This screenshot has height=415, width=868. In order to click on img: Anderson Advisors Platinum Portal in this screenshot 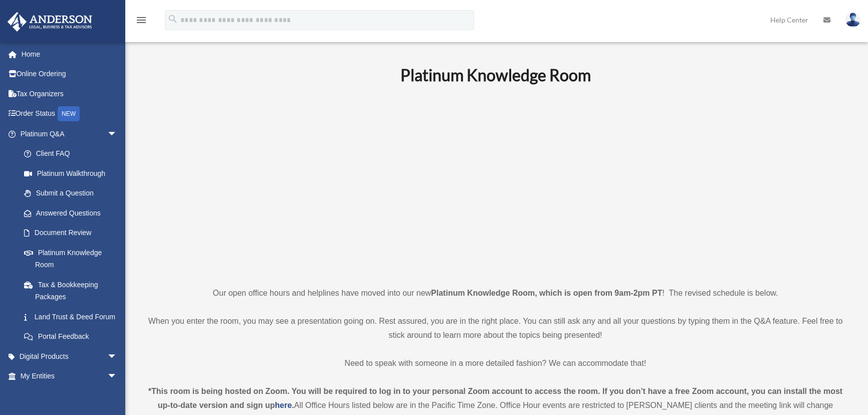, I will do `click(49, 22)`.